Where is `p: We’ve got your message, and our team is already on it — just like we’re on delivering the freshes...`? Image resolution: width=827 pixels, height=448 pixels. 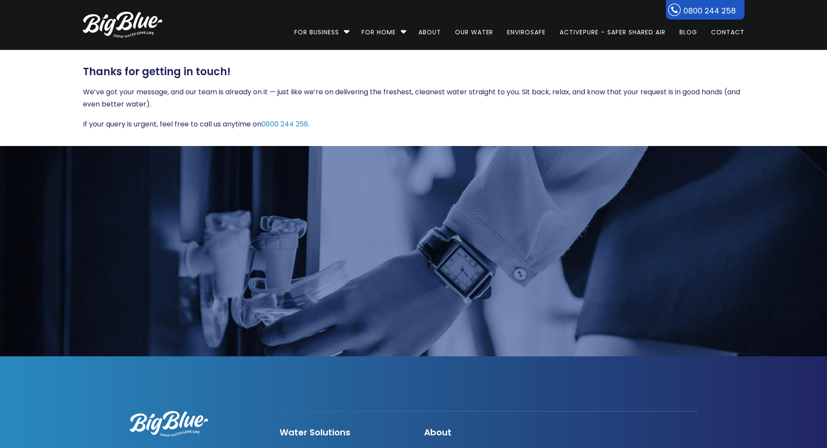
p: We’ve got your message, and our team is already on it — just like we’re on delivering the freshes... is located at coordinates (414, 98).